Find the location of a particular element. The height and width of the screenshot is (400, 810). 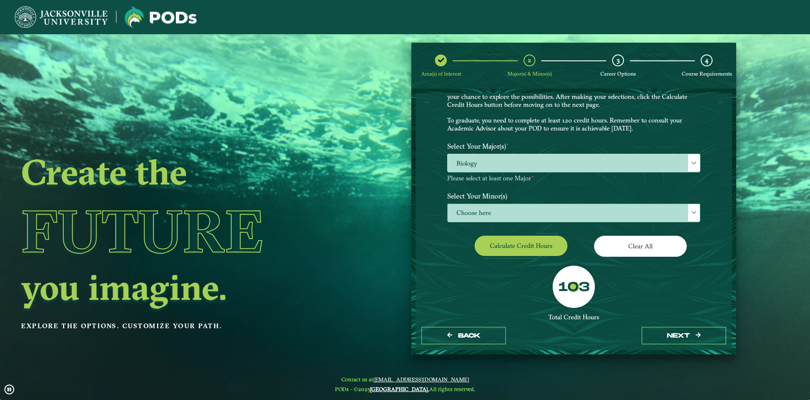

h2: you imagine. is located at coordinates (182, 287).